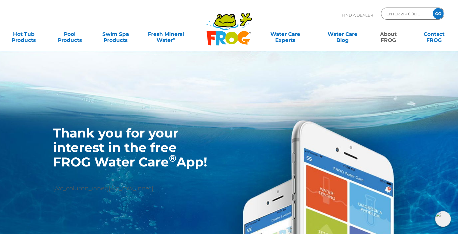 This screenshot has height=234, width=458. I want to click on div: [/vc_column_inner][/vc_row_inner], so click(132, 159).